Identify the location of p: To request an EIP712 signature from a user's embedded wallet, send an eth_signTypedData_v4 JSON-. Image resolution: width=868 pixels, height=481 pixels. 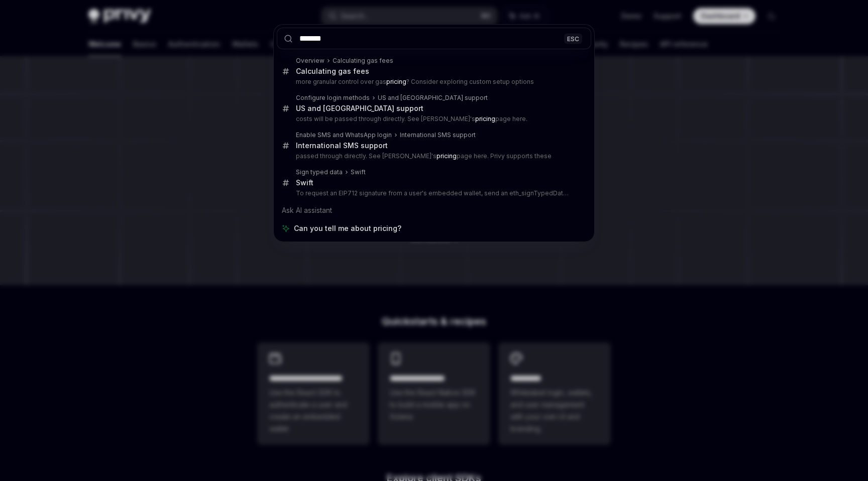
(433, 193).